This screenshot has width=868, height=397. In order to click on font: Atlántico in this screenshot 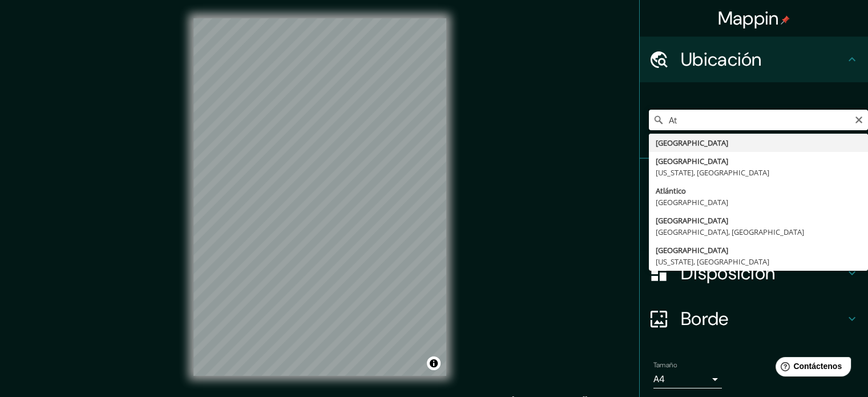, I will do `click(671, 190)`.